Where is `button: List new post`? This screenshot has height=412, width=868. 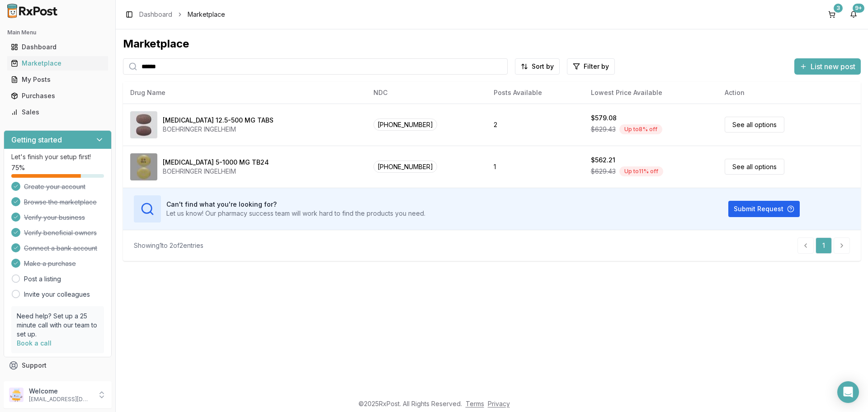
button: List new post is located at coordinates (828, 67).